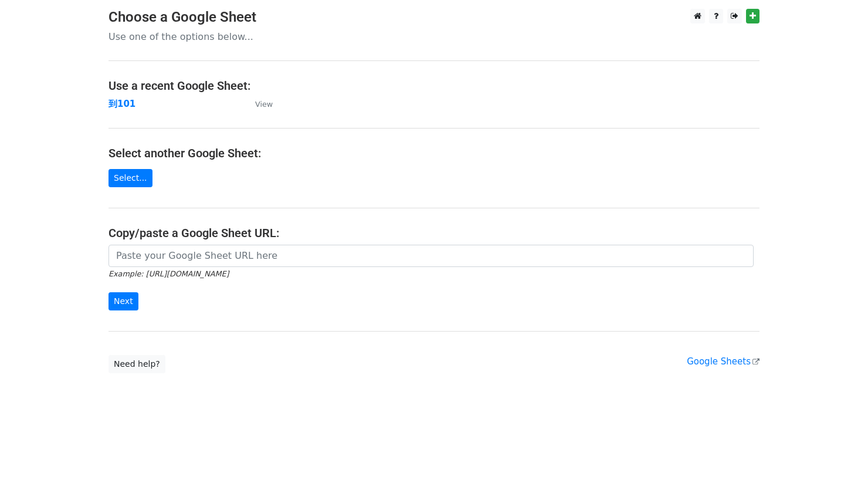  What do you see at coordinates (137, 364) in the screenshot?
I see `a: Need help?` at bounding box center [137, 364].